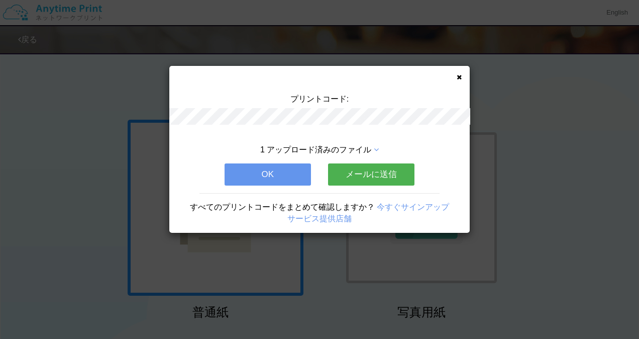 The height and width of the screenshot is (339, 639). I want to click on span: 1 アップロード済みのファイル, so click(315, 149).